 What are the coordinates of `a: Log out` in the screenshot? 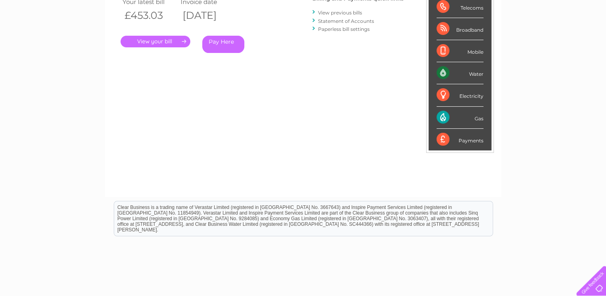 It's located at (589, 37).